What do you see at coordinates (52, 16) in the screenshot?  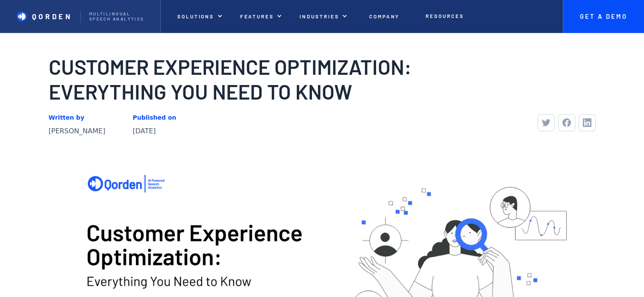 I see `p: QORDEN` at bounding box center [52, 16].